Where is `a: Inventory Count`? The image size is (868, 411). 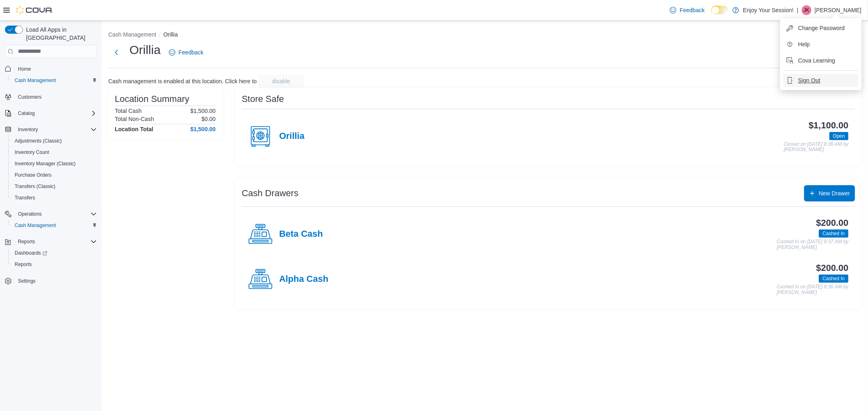
a: Inventory Count is located at coordinates (32, 152).